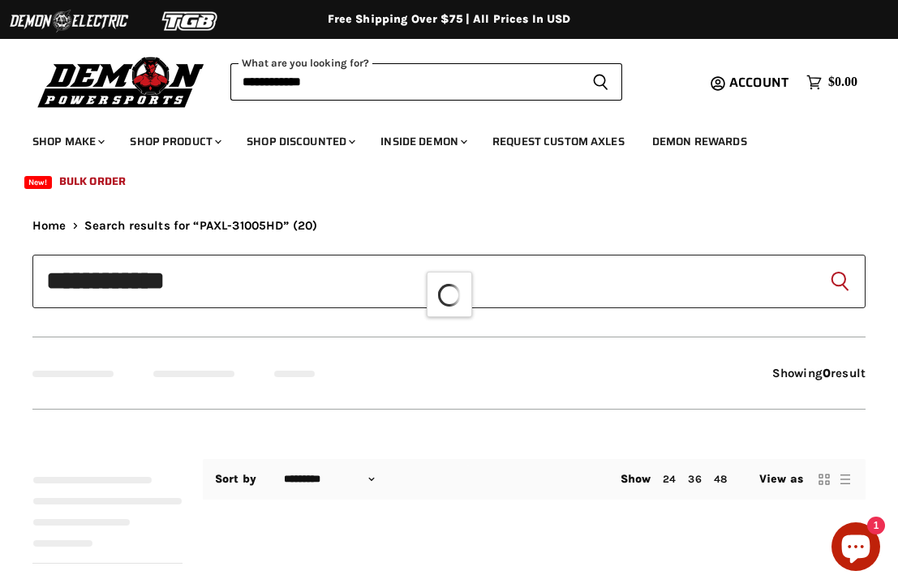 This screenshot has width=898, height=588. I want to click on label: Sort by, so click(236, 479).